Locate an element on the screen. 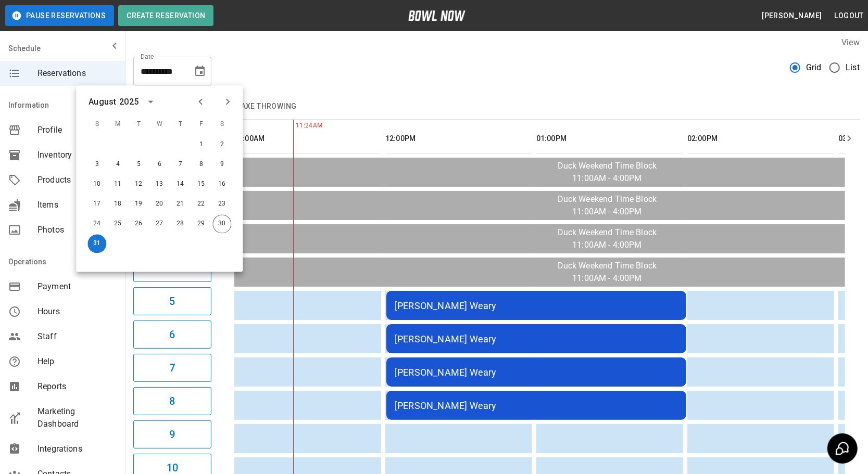  button: Aug 9, 2025 is located at coordinates (222, 165).